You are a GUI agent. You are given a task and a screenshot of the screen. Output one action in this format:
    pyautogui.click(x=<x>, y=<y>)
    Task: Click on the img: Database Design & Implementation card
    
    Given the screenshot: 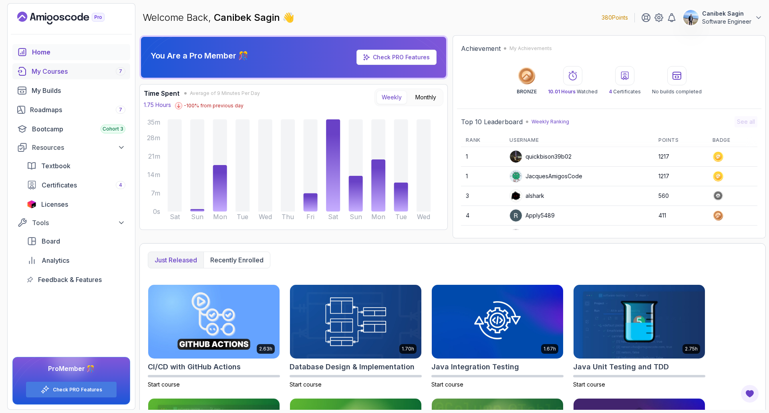 What is the action you would take?
    pyautogui.click(x=356, y=321)
    